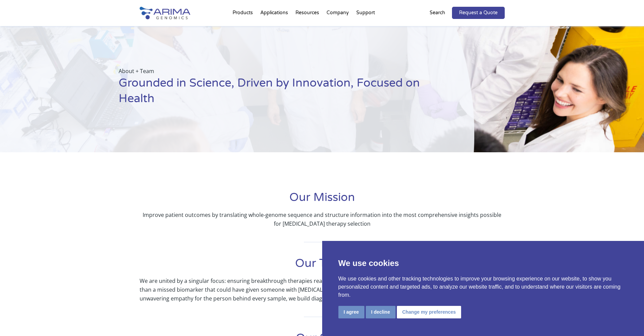 The width and height of the screenshot is (644, 336). I want to click on img: Arima-Genomics-logo, so click(165, 13).